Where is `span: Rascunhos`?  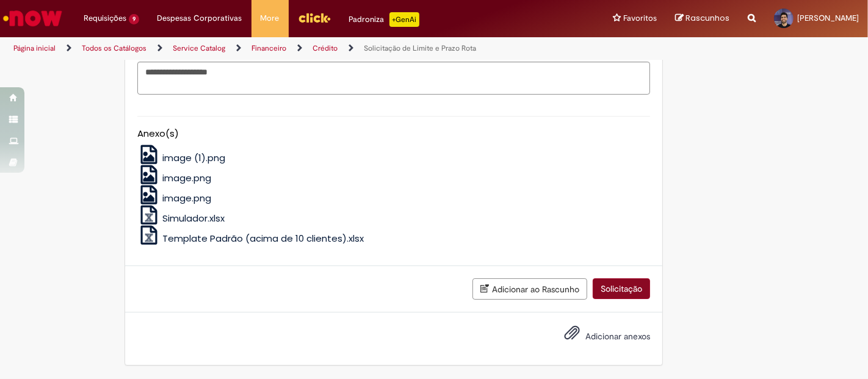
span: Rascunhos is located at coordinates (708, 18).